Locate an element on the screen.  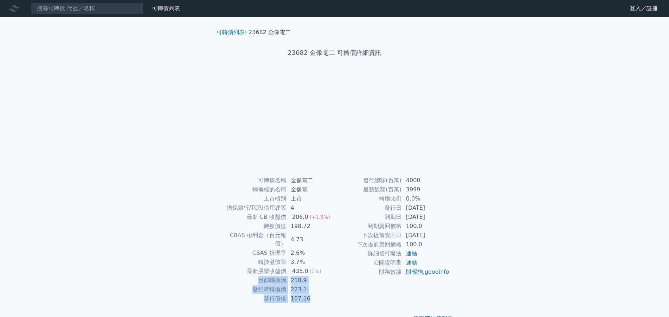
td: 最新 CB 收盤價 is located at coordinates (253, 217).